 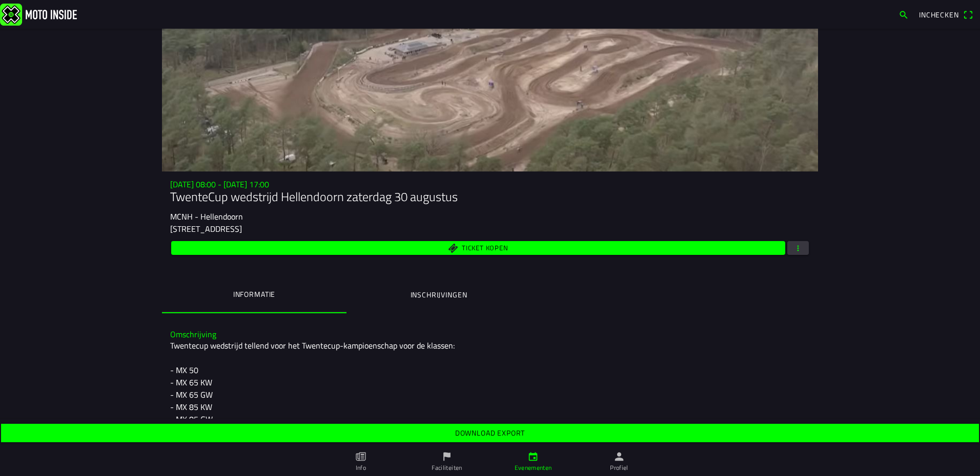 What do you see at coordinates (619, 468) in the screenshot?
I see `ion-label: Profiel` at bounding box center [619, 468].